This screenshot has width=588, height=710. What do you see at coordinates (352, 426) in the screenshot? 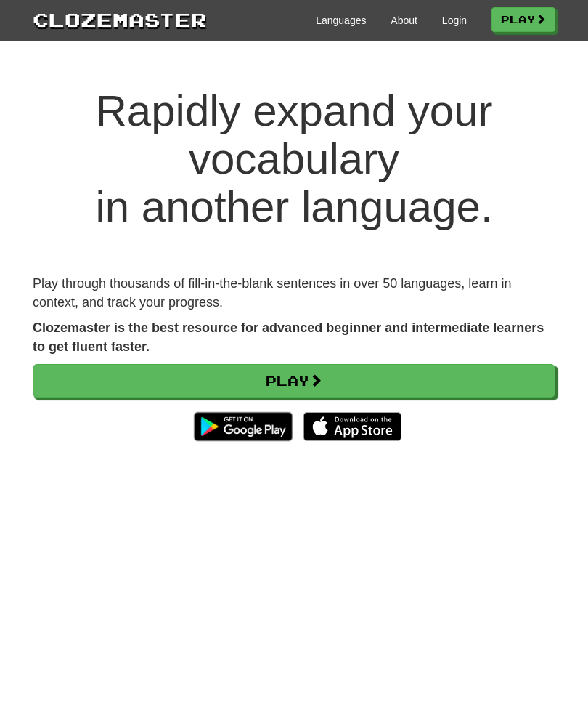
I see `img: Download_on_the_App_Store_Badge_US-UK_135x40-25178aeef6eb6b83b96f5f2d004eda3bffbb37122de64afbaef7...` at bounding box center [352, 426].